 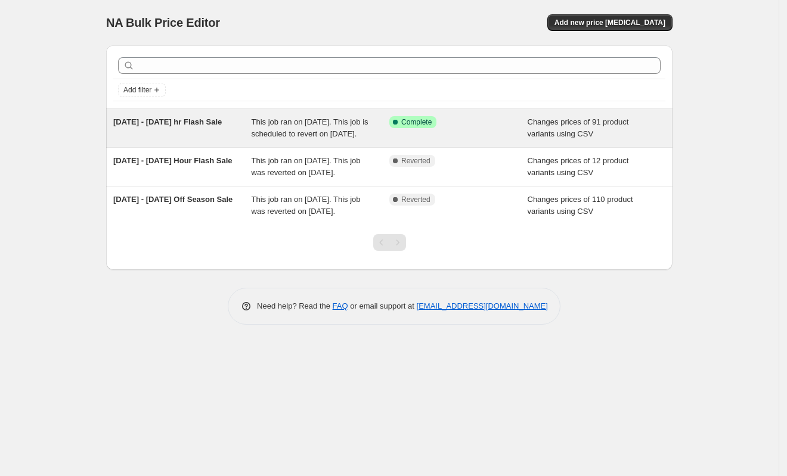 I want to click on span: Need help? Read the, so click(x=295, y=306).